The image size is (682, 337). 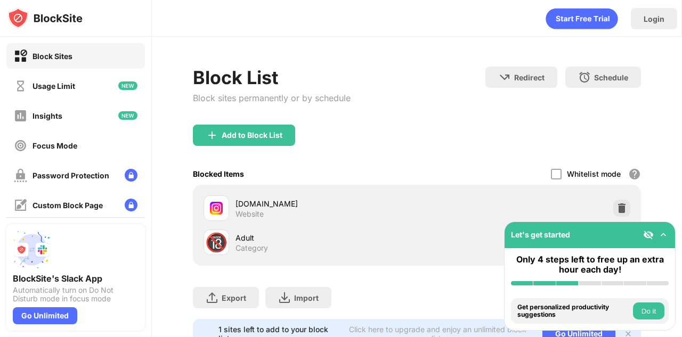 I want to click on div: Custom Block Page, so click(x=68, y=205).